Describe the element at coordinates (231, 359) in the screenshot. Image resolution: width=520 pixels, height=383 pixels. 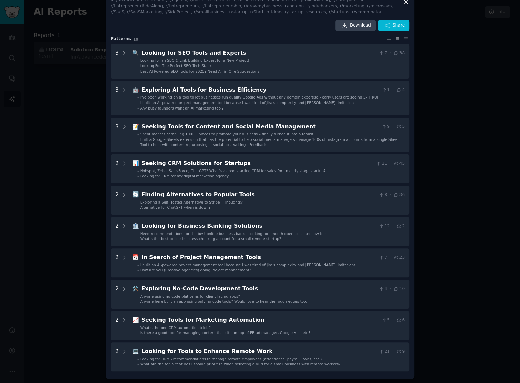
I see `span: Looking for HRMS recommendations to manage remote employees (attendance, payroll, loans, etc.)` at that location.